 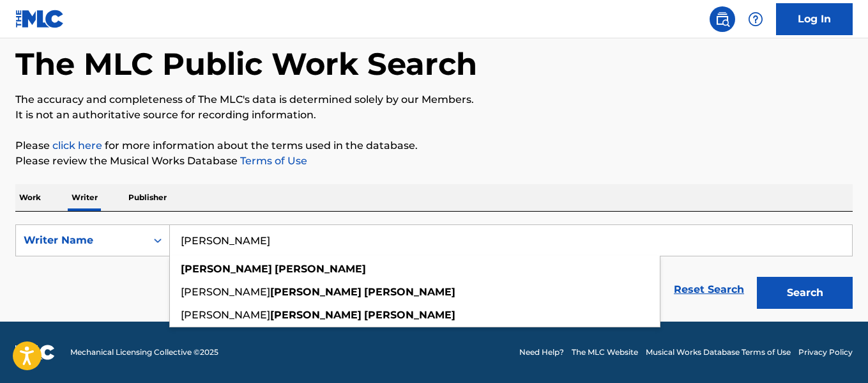 What do you see at coordinates (836, 352) in the screenshot?
I see `div: Widget de chat` at bounding box center [836, 352].